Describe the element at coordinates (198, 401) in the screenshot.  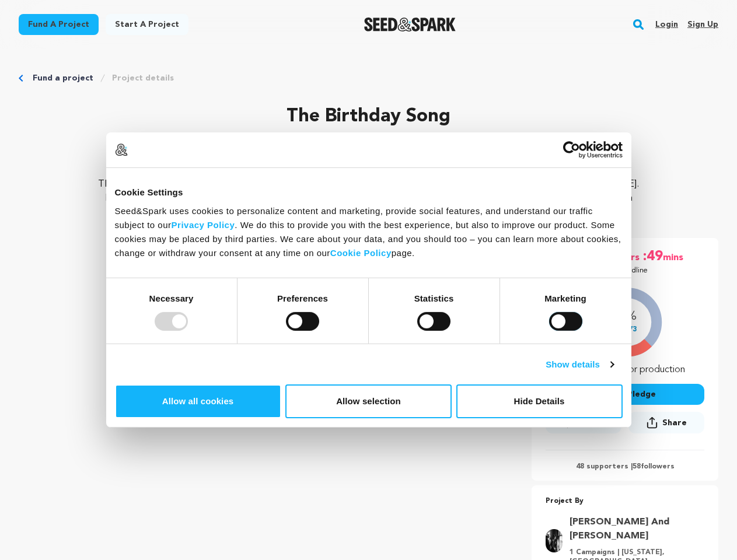
I see `button: Allow all cookies` at that location.